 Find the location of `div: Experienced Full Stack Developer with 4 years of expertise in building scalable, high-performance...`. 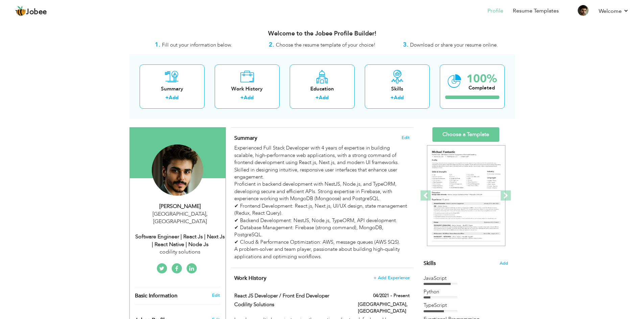

div: Experienced Full Stack Developer with 4 years of expertise in building scalable, high-performance... is located at coordinates (322, 202).